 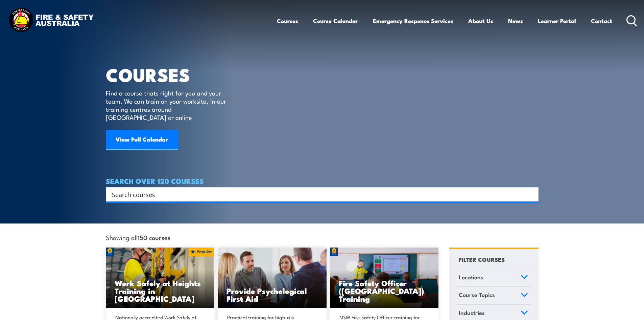 What do you see at coordinates (516, 20) in the screenshot?
I see `a: News` at bounding box center [516, 20].